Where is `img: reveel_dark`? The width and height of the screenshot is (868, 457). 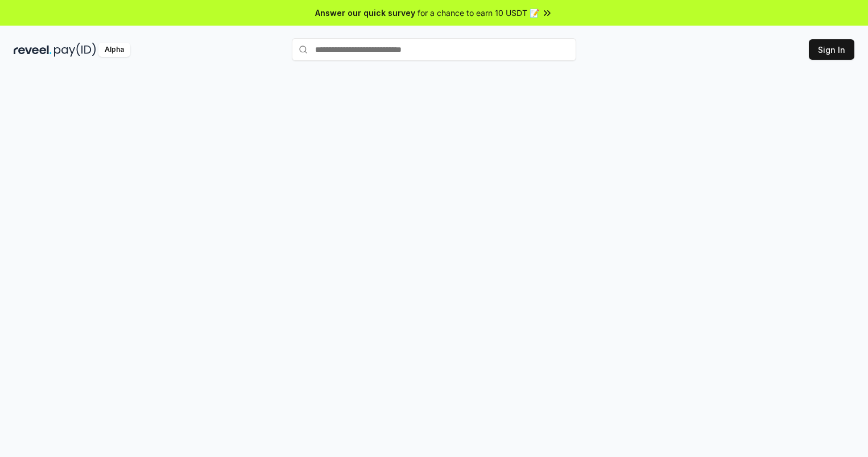
img: reveel_dark is located at coordinates (32, 50).